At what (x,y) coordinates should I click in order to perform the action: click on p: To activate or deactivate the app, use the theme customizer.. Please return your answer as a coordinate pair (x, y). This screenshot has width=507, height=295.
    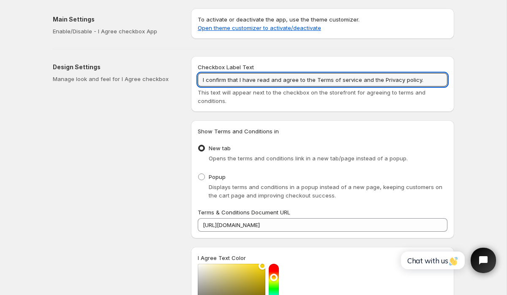
    Looking at the image, I should click on (322, 24).